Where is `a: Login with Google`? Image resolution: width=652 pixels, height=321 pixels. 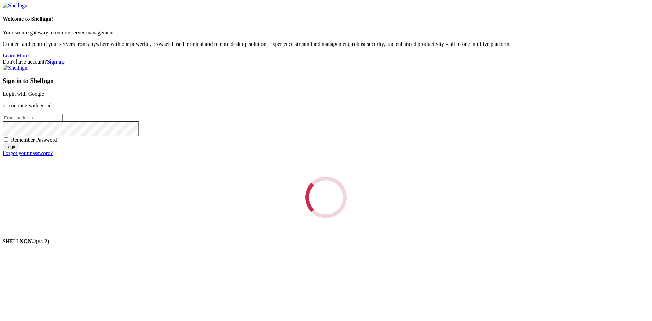
a: Login with Google is located at coordinates (23, 94).